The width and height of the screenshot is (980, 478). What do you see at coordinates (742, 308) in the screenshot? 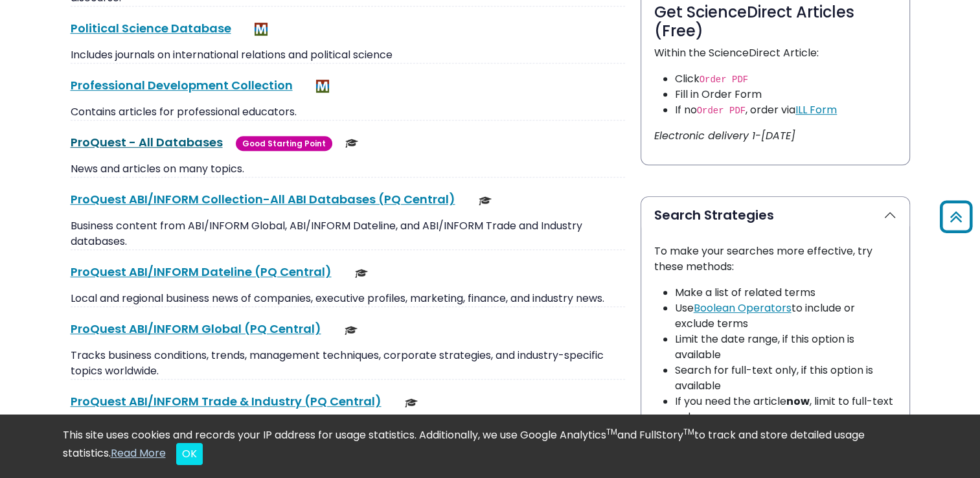
I see `a: Boolean Operators` at bounding box center [742, 308].